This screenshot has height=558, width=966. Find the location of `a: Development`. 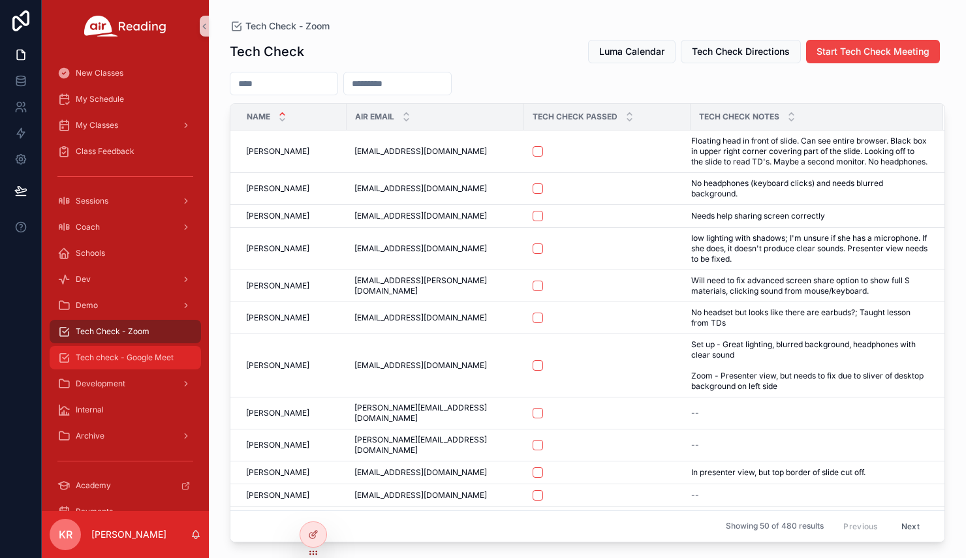

a: Development is located at coordinates (125, 384).